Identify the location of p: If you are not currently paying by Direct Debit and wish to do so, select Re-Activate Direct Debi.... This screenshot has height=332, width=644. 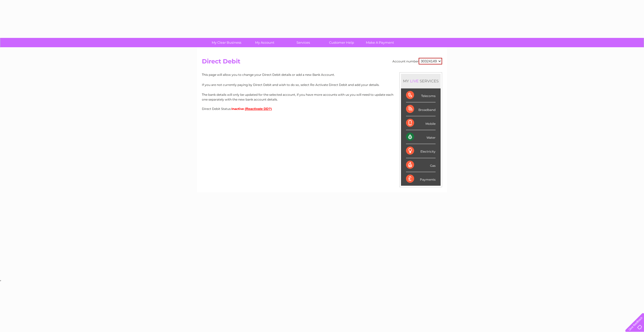
(322, 85).